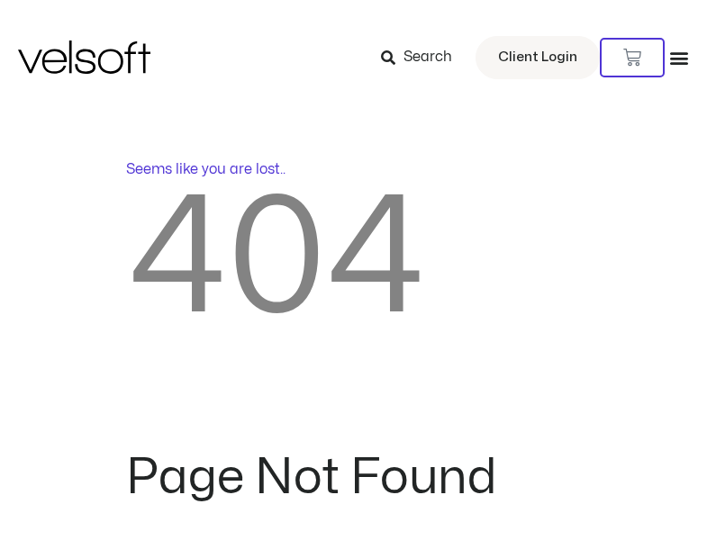  Describe the element at coordinates (354, 169) in the screenshot. I see `p: Seems like you are lost..` at that location.